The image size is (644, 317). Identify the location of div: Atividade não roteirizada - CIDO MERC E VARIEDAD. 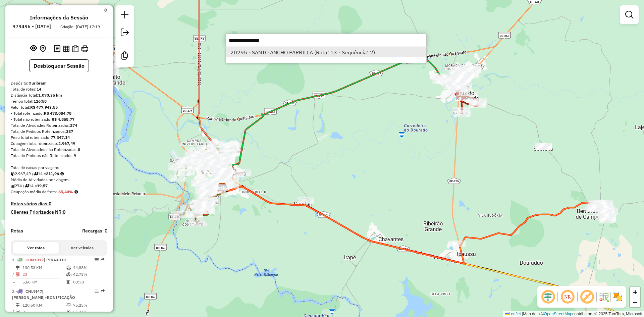
(306, 201).